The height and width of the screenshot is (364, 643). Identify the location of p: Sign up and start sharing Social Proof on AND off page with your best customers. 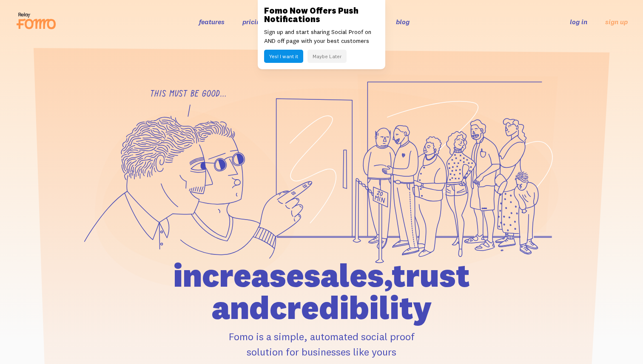
(322, 36).